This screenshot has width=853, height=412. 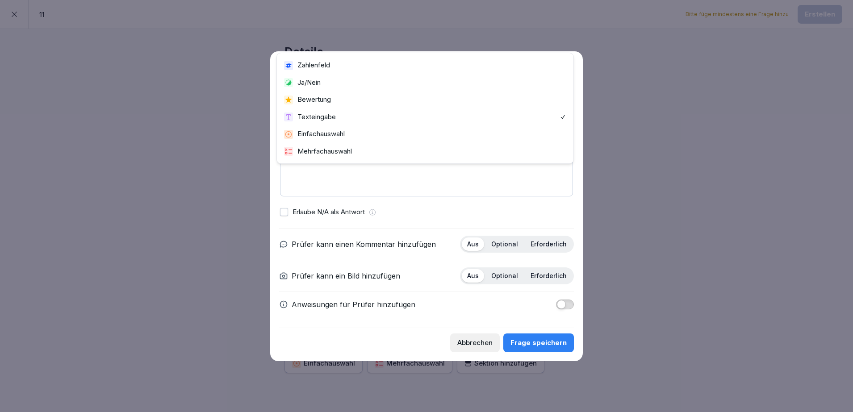 I want to click on p: Zahlenfeld, so click(x=314, y=65).